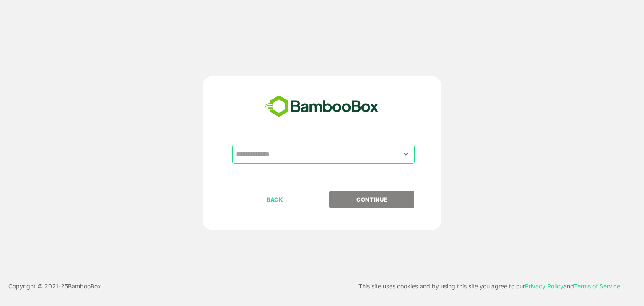 The width and height of the screenshot is (644, 306). I want to click on button: Open, so click(406, 154).